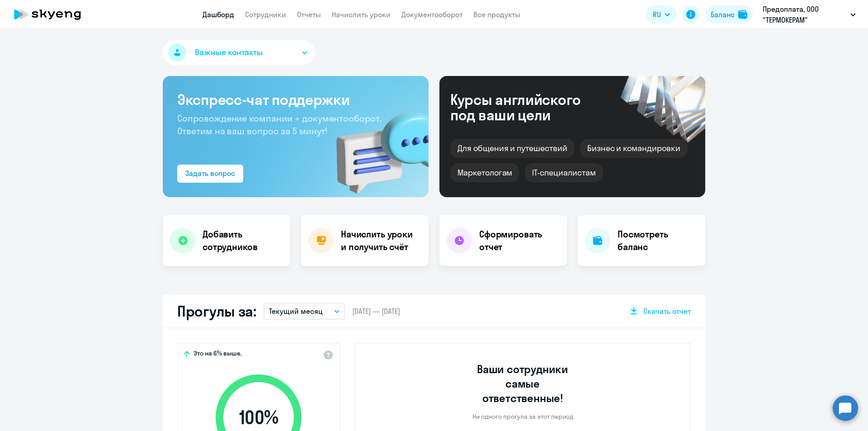 This screenshot has height=431, width=868. I want to click on p: Предоплата, ООО "ТЕРМОКЕРАМ", so click(805, 15).